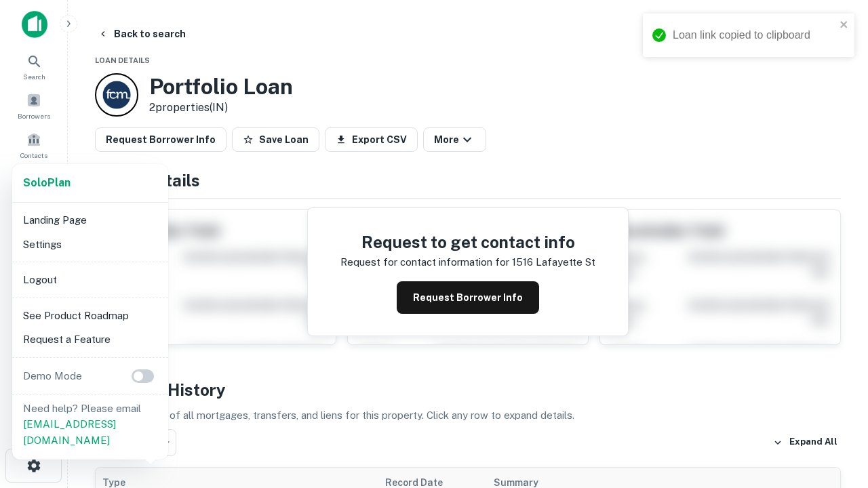 This screenshot has height=488, width=868. Describe the element at coordinates (90, 245) in the screenshot. I see `li: Settings` at that location.